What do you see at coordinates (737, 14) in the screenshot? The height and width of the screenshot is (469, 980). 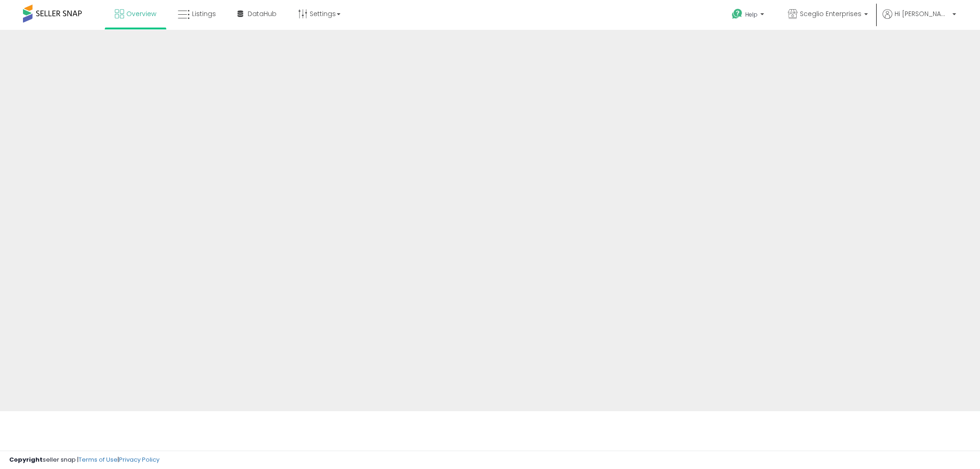 I see `i: Get Help` at bounding box center [737, 14].